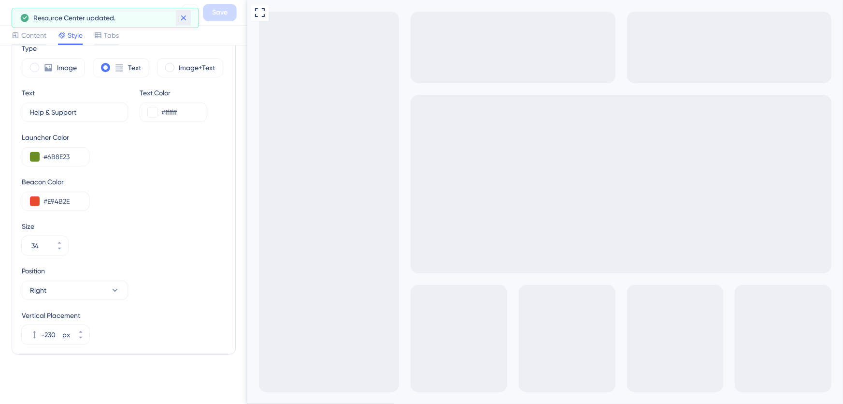 The width and height of the screenshot is (843, 404). What do you see at coordinates (56, 137) in the screenshot?
I see `div: Launcher Color` at bounding box center [56, 137].